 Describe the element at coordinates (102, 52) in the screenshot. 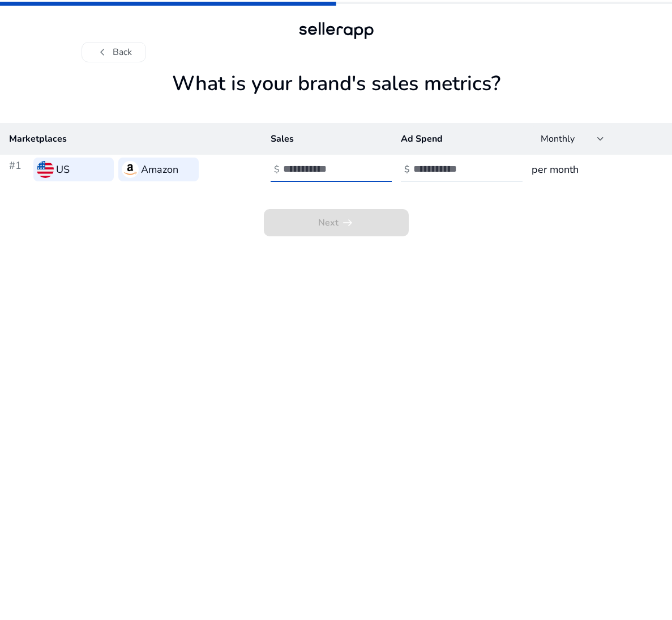

I see `span: chevron_left` at that location.